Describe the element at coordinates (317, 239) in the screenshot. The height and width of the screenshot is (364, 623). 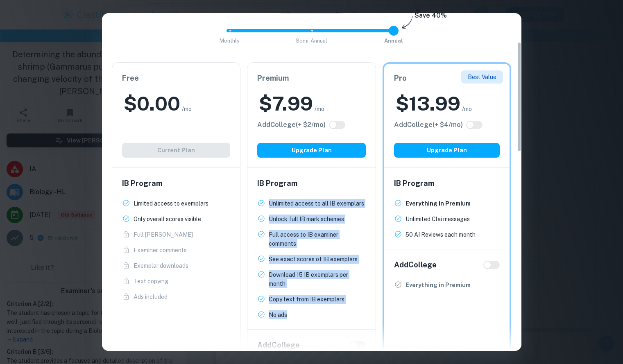
I see `p: Full access to IB examiner comments` at that location.